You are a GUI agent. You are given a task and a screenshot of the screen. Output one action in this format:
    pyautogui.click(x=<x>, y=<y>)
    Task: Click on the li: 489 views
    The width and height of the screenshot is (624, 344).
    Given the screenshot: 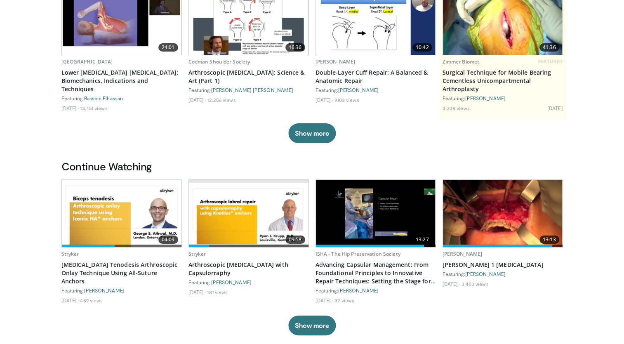 What is the action you would take?
    pyautogui.click(x=91, y=300)
    